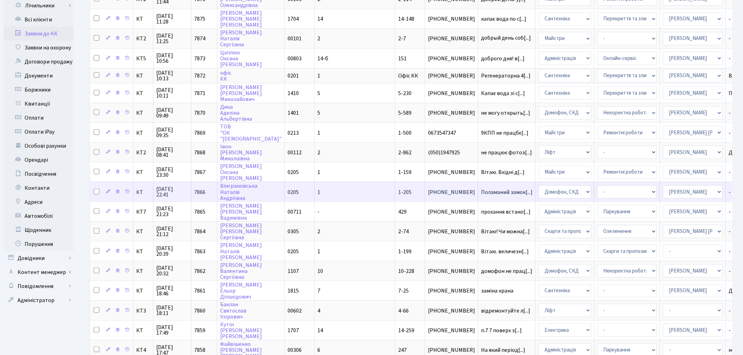 Image resolution: width=743 pixels, height=355 pixels. Describe the element at coordinates (39, 76) in the screenshot. I see `a: Документи` at that location.